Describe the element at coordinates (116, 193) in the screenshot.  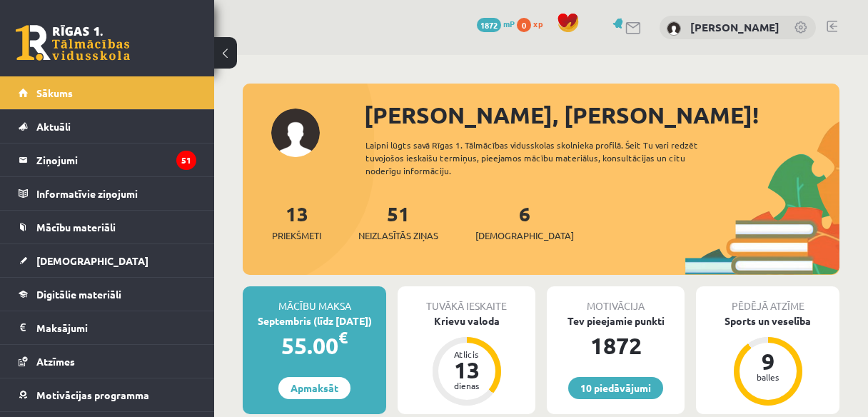
I see `legend: Informatīvie ziņojumi` at that location.